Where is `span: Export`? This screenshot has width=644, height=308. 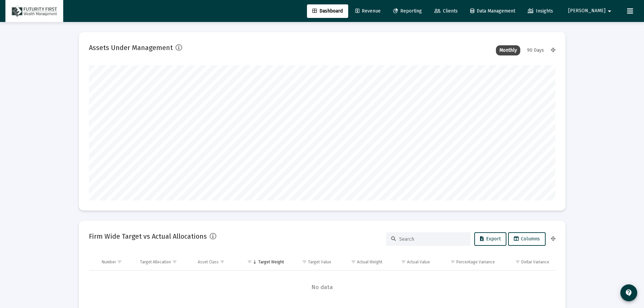 span: Export is located at coordinates (490, 239).